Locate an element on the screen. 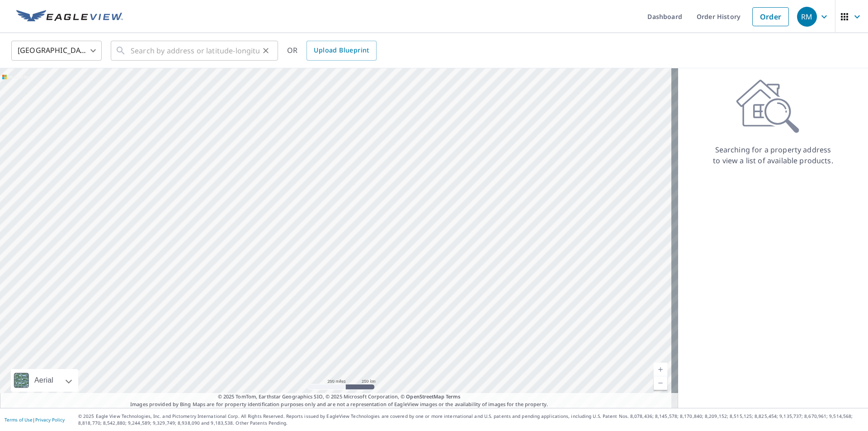 The height and width of the screenshot is (431, 868). button: Clear is located at coordinates (266, 51).